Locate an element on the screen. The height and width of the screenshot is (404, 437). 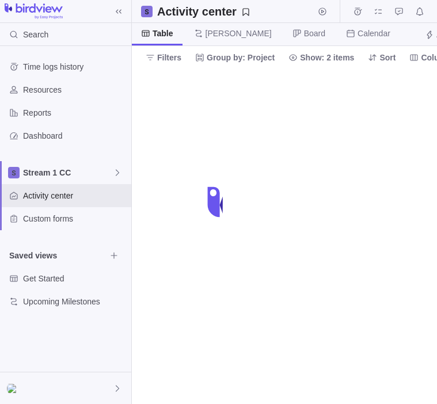
img: logo is located at coordinates (33, 12).